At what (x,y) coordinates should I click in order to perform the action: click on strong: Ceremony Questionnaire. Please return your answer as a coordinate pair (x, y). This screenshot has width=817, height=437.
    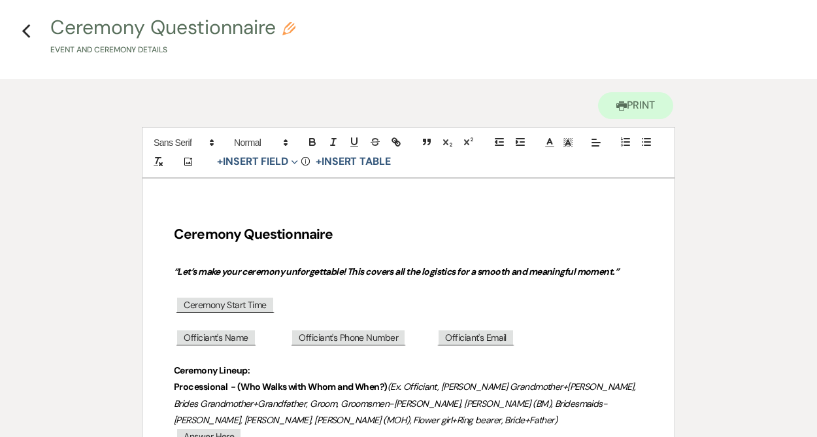
    Looking at the image, I should click on (254, 234).